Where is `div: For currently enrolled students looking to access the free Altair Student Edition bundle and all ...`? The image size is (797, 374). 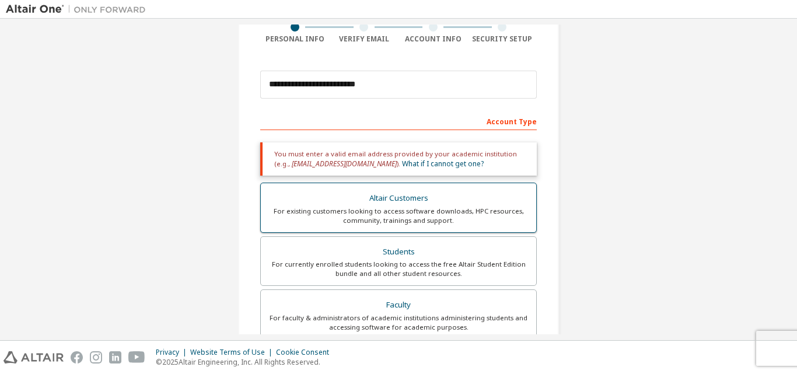 div: For currently enrolled students looking to access the free Altair Student Edition bundle and all ... is located at coordinates (399, 269).